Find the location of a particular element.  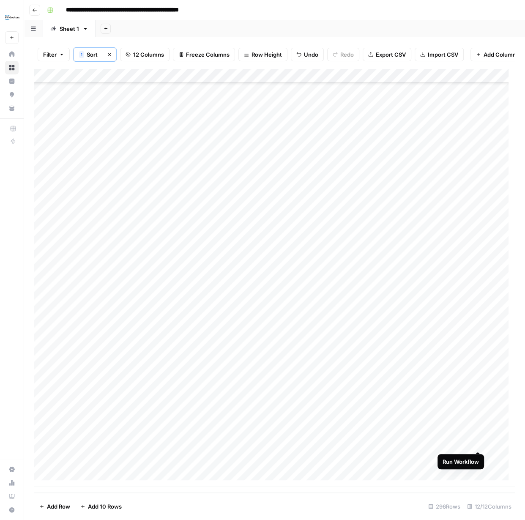

div: Keywords by Traffic is located at coordinates (117, 52).